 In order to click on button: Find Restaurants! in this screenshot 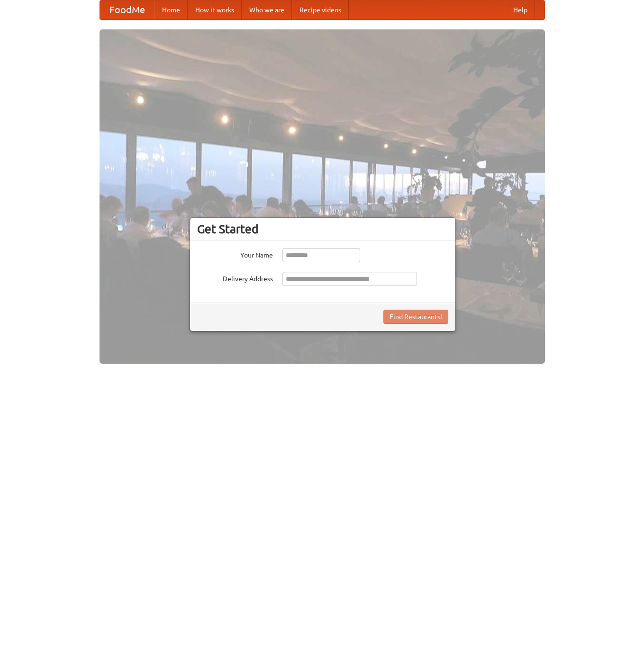, I will do `click(416, 317)`.